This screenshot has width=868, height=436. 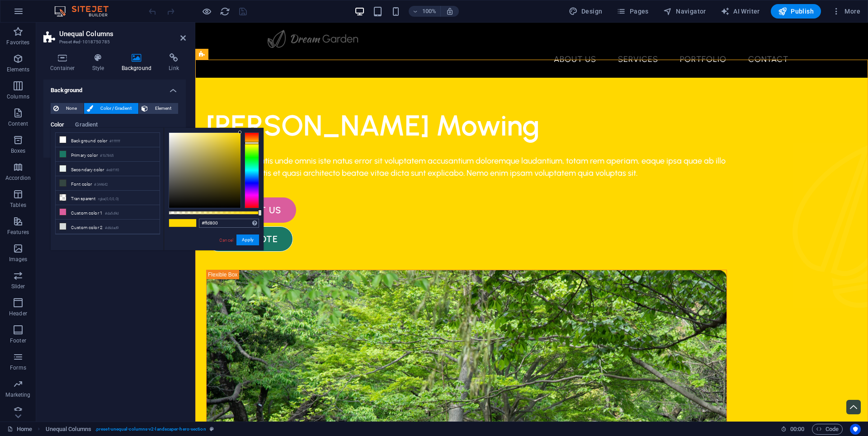 What do you see at coordinates (18, 341) in the screenshot?
I see `p: Footer` at bounding box center [18, 341].